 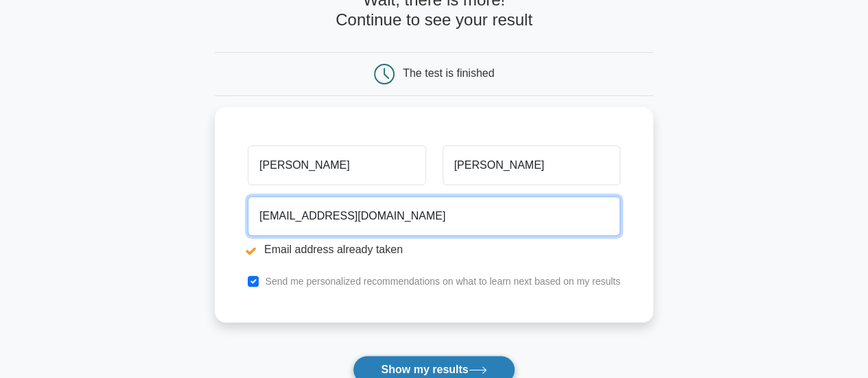 What do you see at coordinates (448, 72) in the screenshot?
I see `div: The test is finished` at bounding box center [448, 72].